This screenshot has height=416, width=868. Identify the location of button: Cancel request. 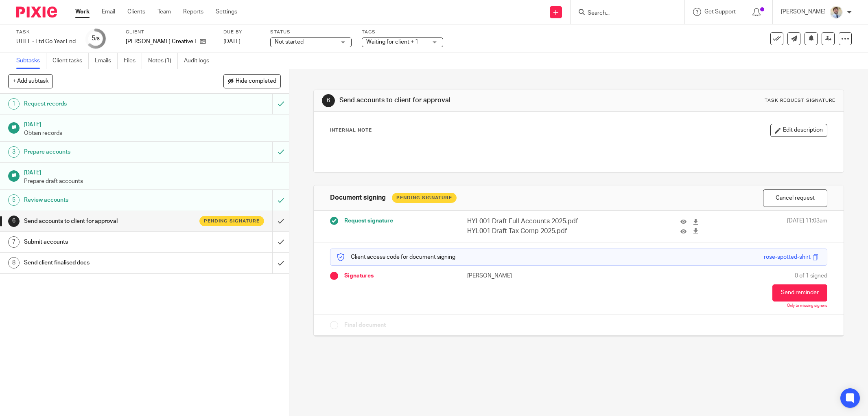
(795, 198).